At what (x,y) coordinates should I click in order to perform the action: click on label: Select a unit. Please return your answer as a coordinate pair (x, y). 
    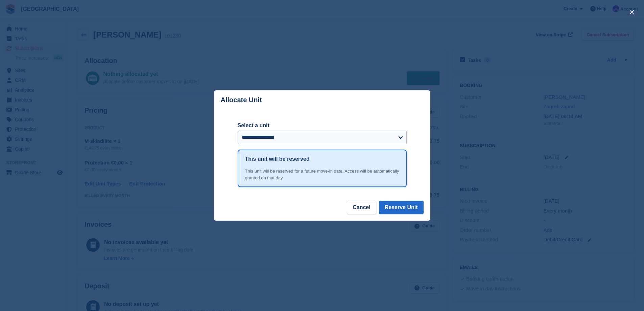
    Looking at the image, I should click on (322, 126).